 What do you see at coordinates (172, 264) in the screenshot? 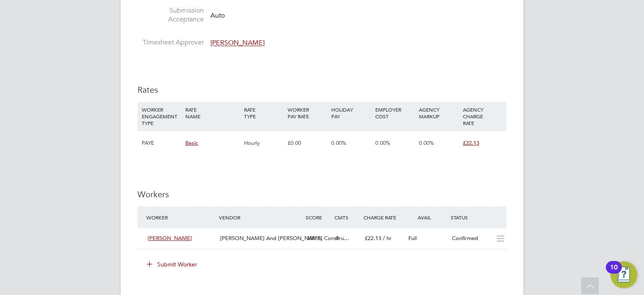
I see `button: Submit Worker` at bounding box center [172, 264].